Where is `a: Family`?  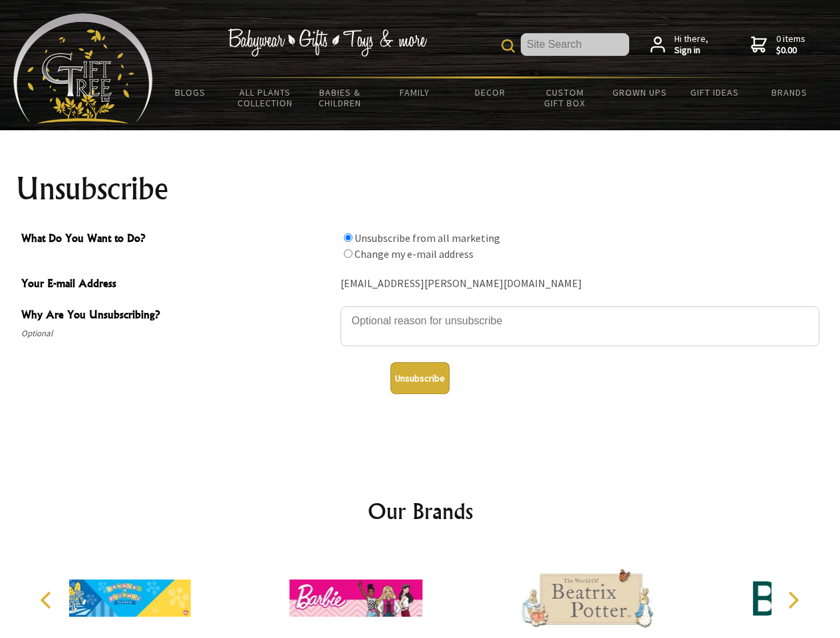 a: Family is located at coordinates (415, 93).